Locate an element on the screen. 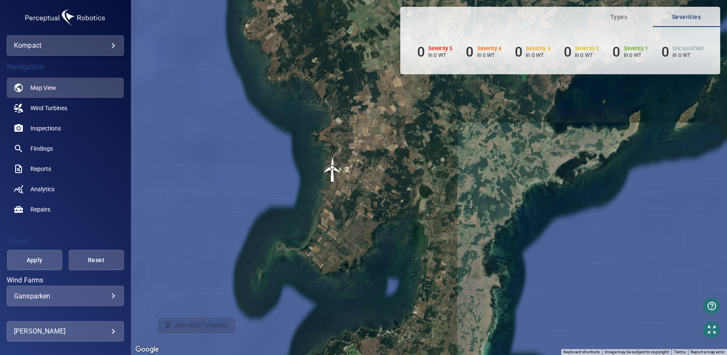 The image size is (727, 355). a: Report a map error is located at coordinates (708, 352).